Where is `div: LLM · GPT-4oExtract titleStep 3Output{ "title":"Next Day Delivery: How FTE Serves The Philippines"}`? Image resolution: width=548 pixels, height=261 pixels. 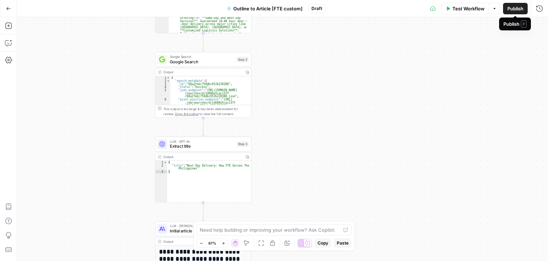 div: LLM · GPT-4oExtract titleStep 3Output{ "title":"Next Day Delivery: How FTE Serves The Philippines"} is located at coordinates (203, 169).